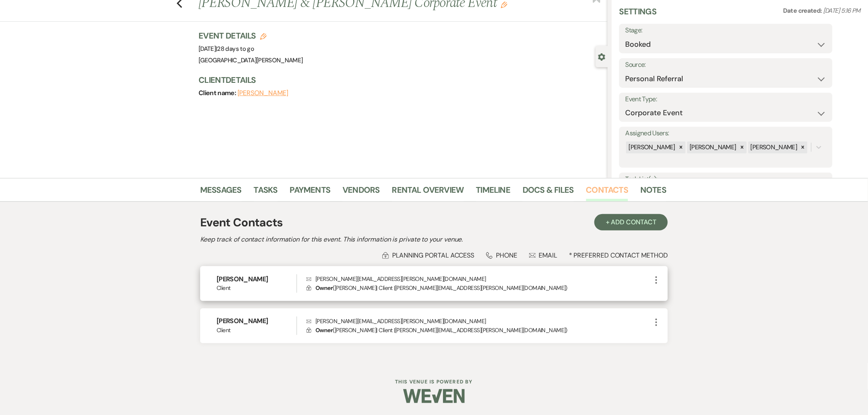 This screenshot has width=868, height=415. I want to click on span: 28 days to go, so click(236, 49).